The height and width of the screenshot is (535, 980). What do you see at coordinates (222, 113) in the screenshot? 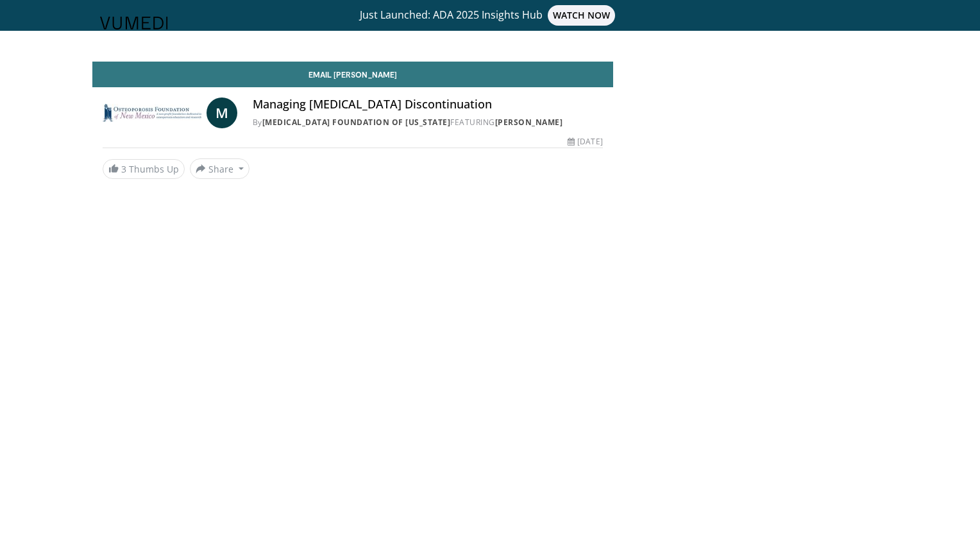
I see `span: M` at bounding box center [222, 113].